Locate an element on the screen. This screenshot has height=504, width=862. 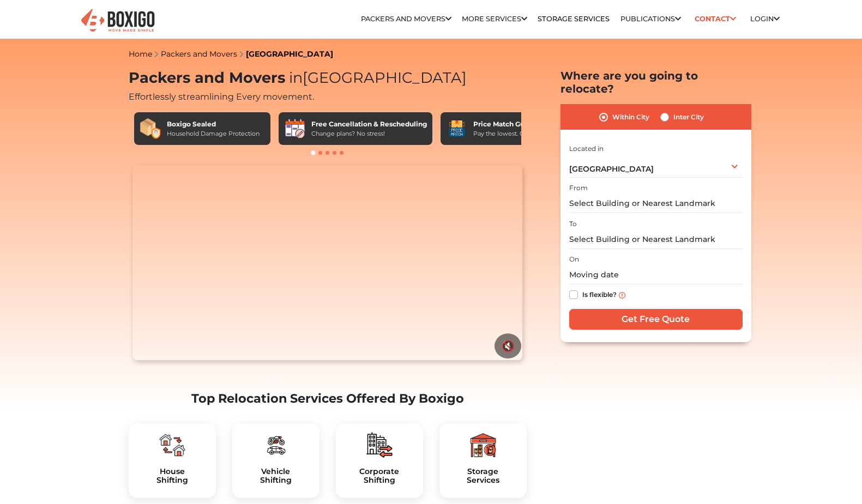
h5: Vehicle Shifting is located at coordinates (276, 476).